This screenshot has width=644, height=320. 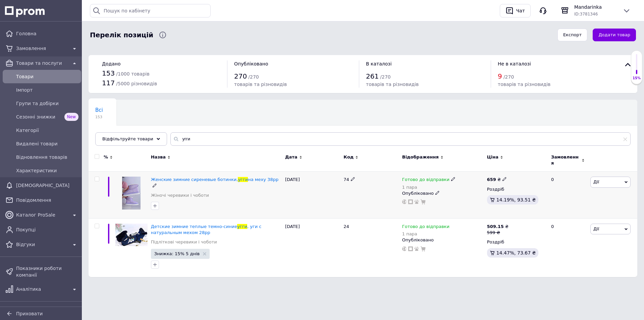 What do you see at coordinates (128, 139) in the screenshot?
I see `span: Відфільтруйте товари` at bounding box center [128, 139].